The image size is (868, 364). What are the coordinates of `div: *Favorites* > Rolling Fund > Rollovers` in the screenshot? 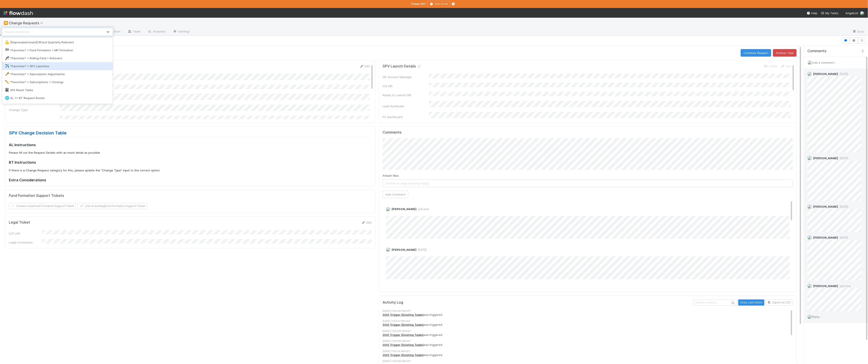 It's located at (58, 58).